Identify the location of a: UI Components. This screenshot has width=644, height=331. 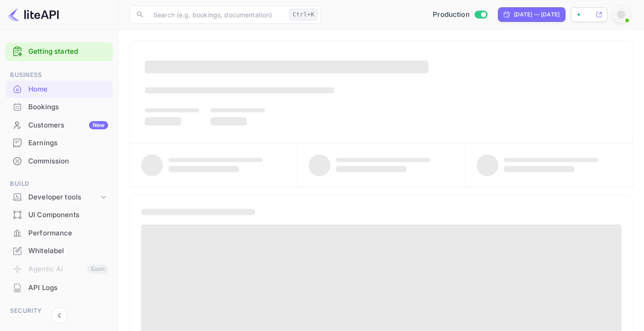
(59, 215).